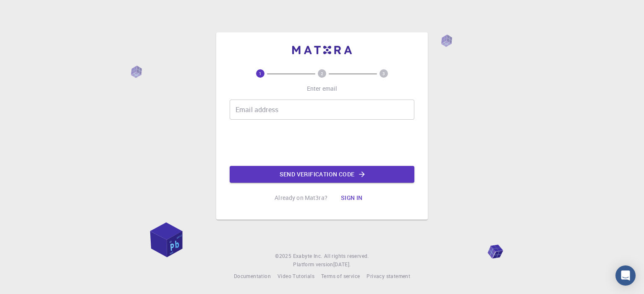  I want to click on button: Sign in, so click(352, 197).